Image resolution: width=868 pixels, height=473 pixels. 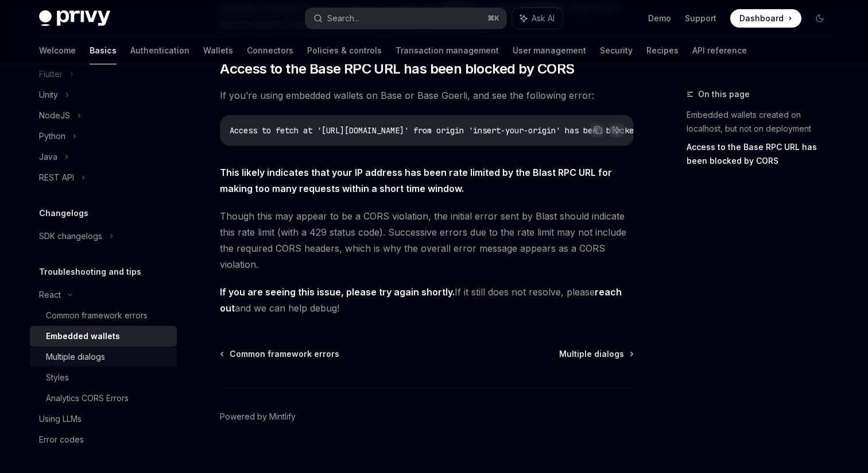 What do you see at coordinates (766, 18) in the screenshot?
I see `a: Dashboard` at bounding box center [766, 18].